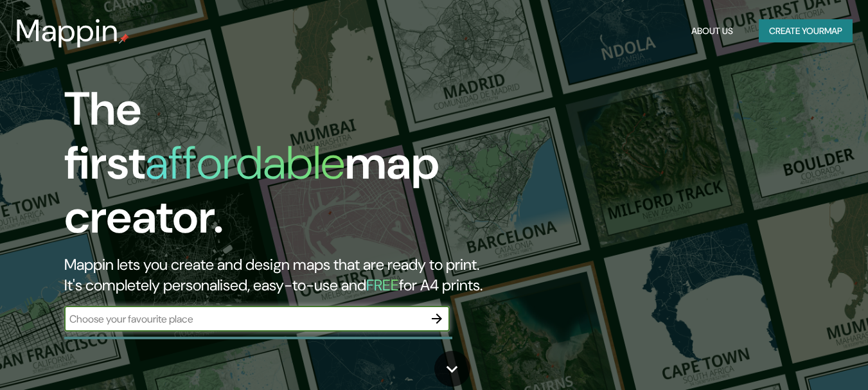 This screenshot has width=868, height=390. I want to click on h1: The first map creator., so click(281, 168).